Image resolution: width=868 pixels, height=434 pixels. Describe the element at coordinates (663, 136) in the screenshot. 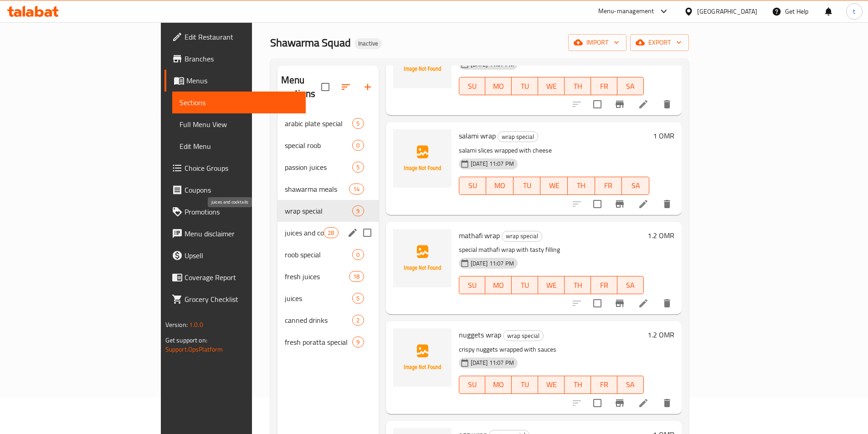

I see `h6: 1 OMR` at that location.